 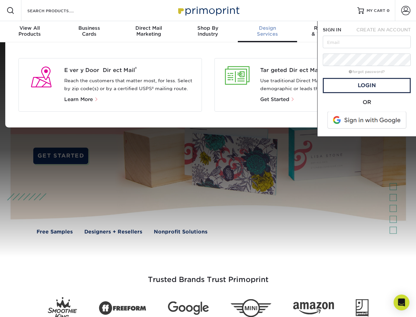 I want to click on div: Services, so click(x=268, y=31).